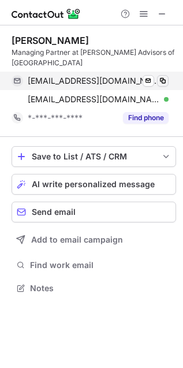 This screenshot has width=183, height=368. What do you see at coordinates (94, 265) in the screenshot?
I see `button: Find work email` at bounding box center [94, 265].